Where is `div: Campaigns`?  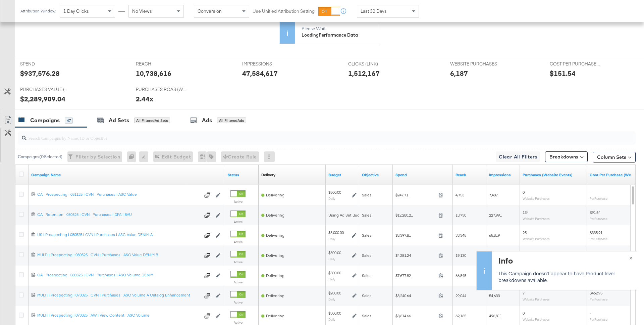
div: Campaigns is located at coordinates (45, 120).